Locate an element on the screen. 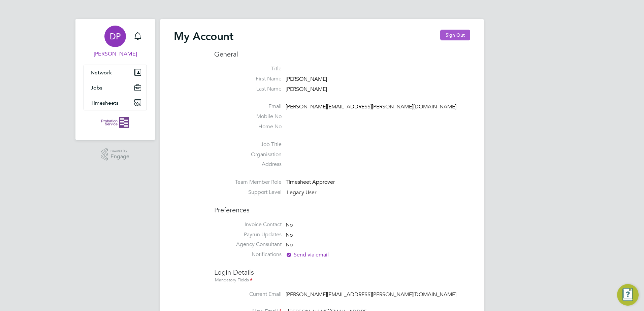  h3: Preferences is located at coordinates (342, 207).